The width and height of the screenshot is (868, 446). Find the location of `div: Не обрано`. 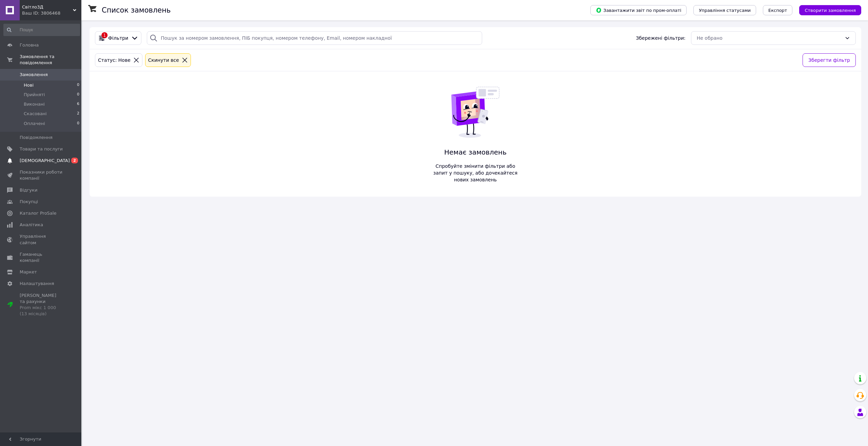

div: Не обрано is located at coordinates (769, 38).